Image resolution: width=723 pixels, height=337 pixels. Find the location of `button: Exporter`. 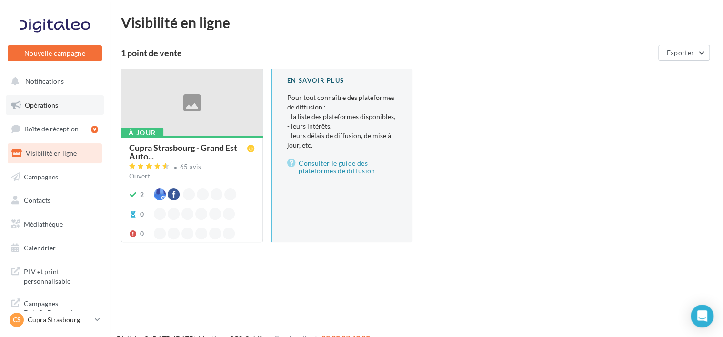

button: Exporter is located at coordinates (684, 53).